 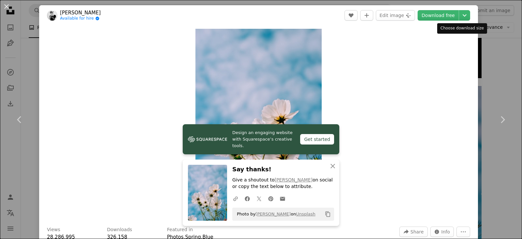 What do you see at coordinates (396, 15) in the screenshot?
I see `button: Edit image` at bounding box center [396, 15].